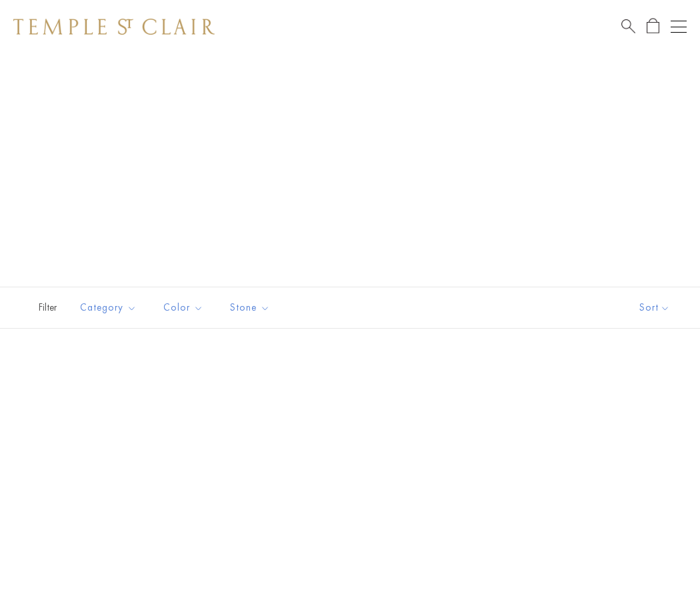 This screenshot has width=700, height=592. Describe the element at coordinates (252, 307) in the screenshot. I see `span: Stone` at that location.